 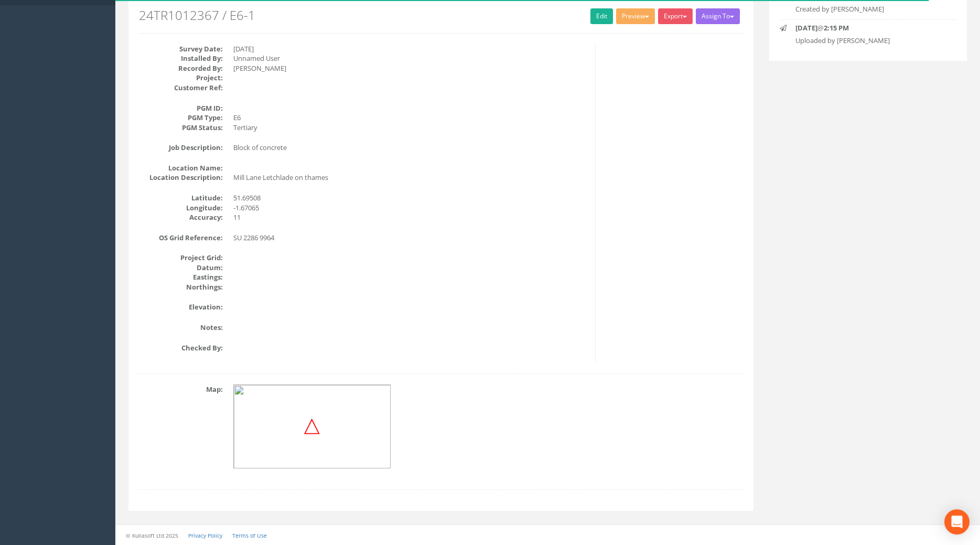 I want to click on dt: PGM Type:, so click(x=181, y=118).